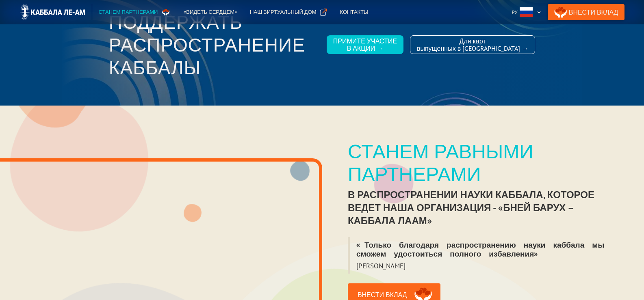 This screenshot has width=644, height=300. Describe the element at coordinates (365, 44) in the screenshot. I see `div: Примите участие в акции →` at that location.